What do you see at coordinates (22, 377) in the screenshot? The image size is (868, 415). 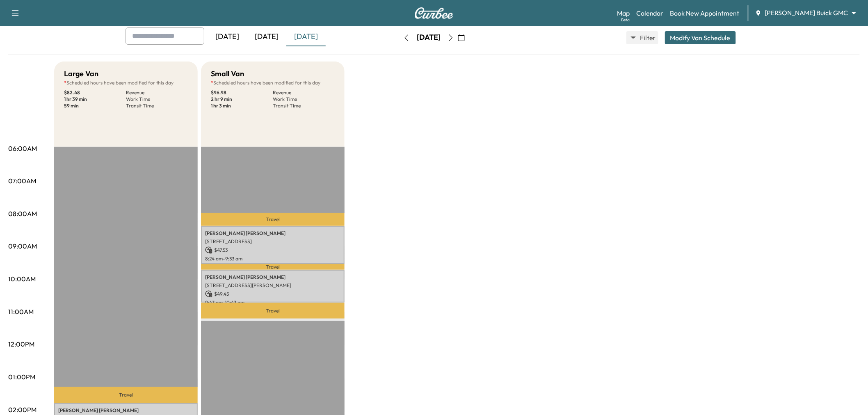 I see `p: 01:00PM` at bounding box center [22, 377].